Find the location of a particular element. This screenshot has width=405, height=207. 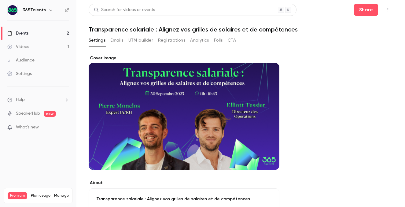

h1: Transparence salariale : Alignez vos grilles de salaires et de compétences is located at coordinates (241, 29).